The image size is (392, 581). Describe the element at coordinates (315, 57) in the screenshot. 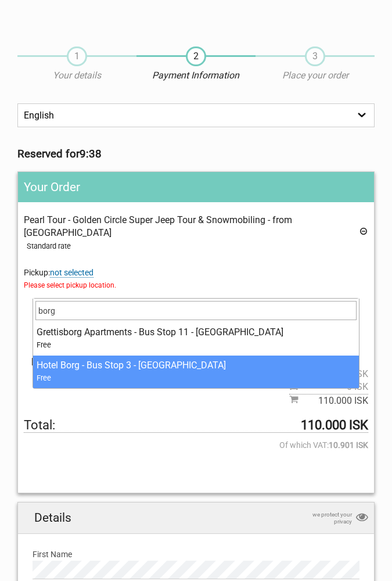

I see `span: 3` at that location.